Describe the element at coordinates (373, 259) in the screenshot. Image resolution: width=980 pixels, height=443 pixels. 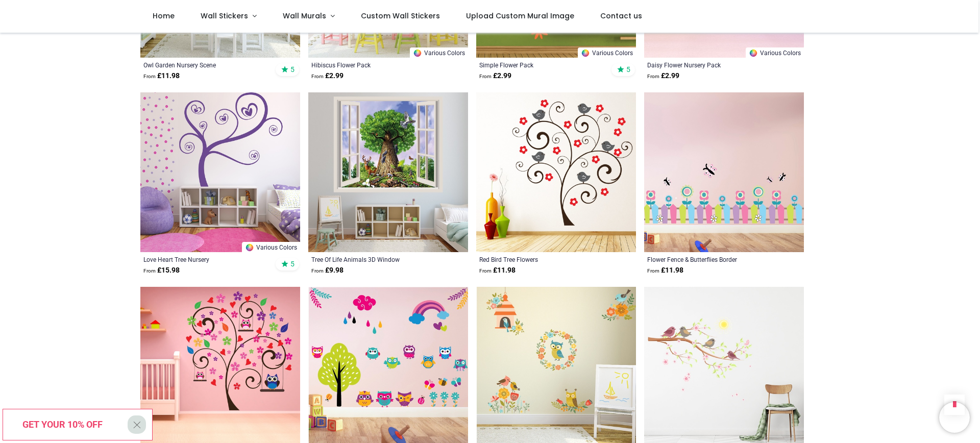
I see `a: Tree Of Life Animals 3D Window` at that location.